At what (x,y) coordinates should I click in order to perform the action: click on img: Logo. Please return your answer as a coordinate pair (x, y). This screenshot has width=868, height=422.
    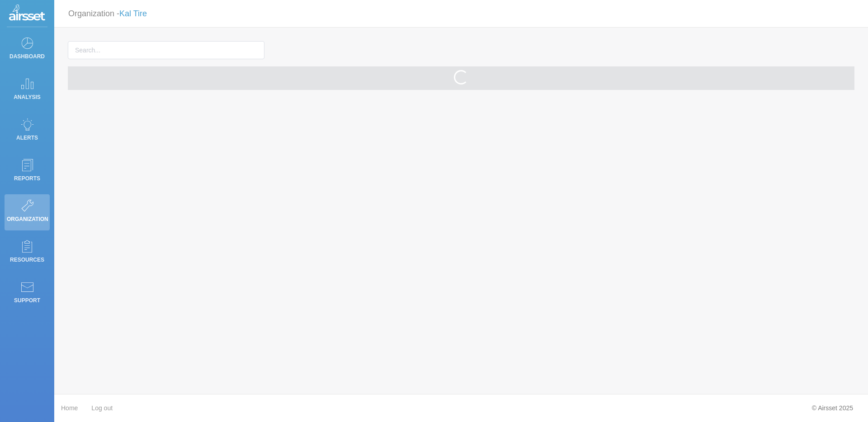
    Looking at the image, I should click on (27, 14).